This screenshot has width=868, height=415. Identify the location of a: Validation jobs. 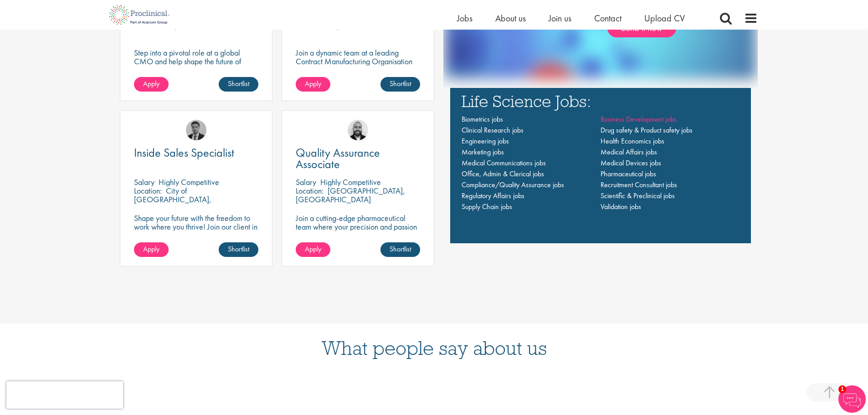
(621, 206).